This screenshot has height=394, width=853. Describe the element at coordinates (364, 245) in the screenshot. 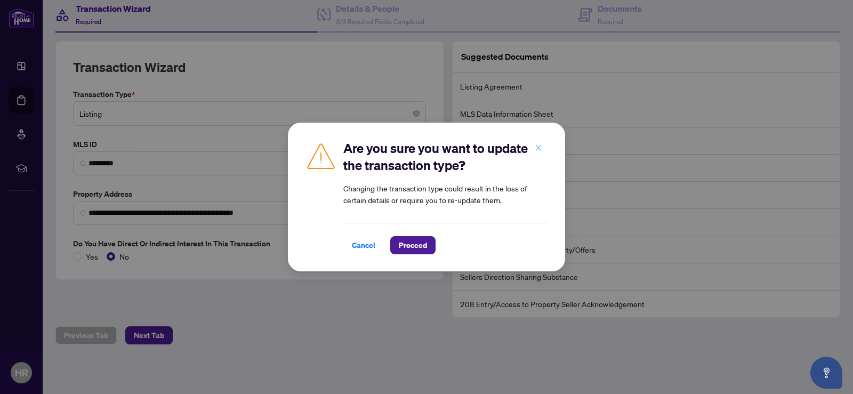

I see `button: Cancel` at that location.